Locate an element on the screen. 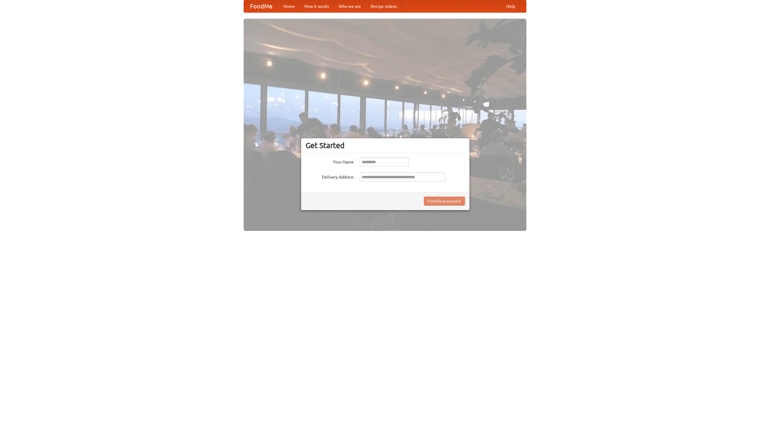  a: FoodMe is located at coordinates (261, 6).